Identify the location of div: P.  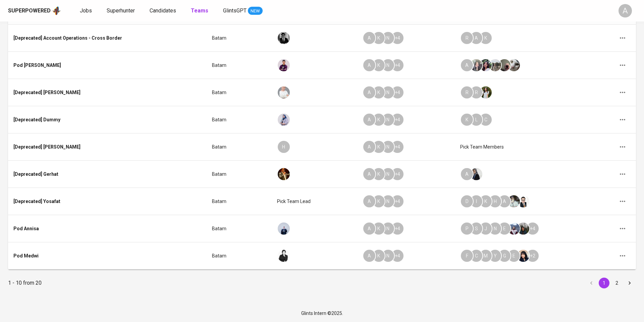
(467, 228).